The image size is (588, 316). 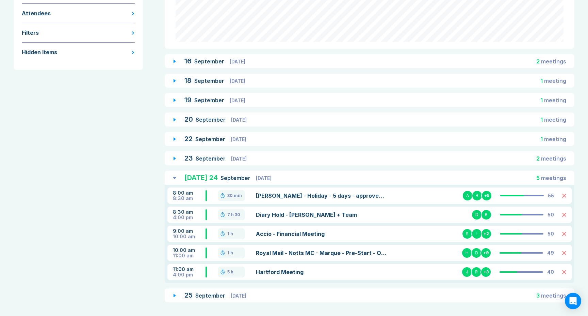 What do you see at coordinates (573, 301) in the screenshot?
I see `div: Open Intercom Messenger` at bounding box center [573, 301].